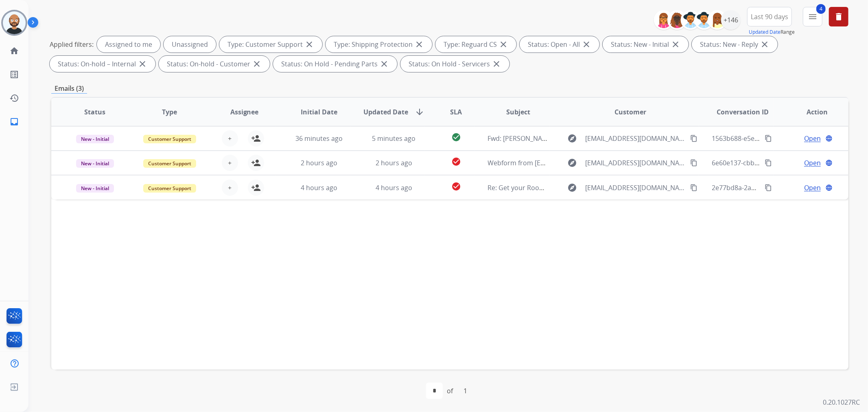 The width and height of the screenshot is (868, 412). Describe the element at coordinates (72, 44) in the screenshot. I see `p: Applied filters:` at that location.